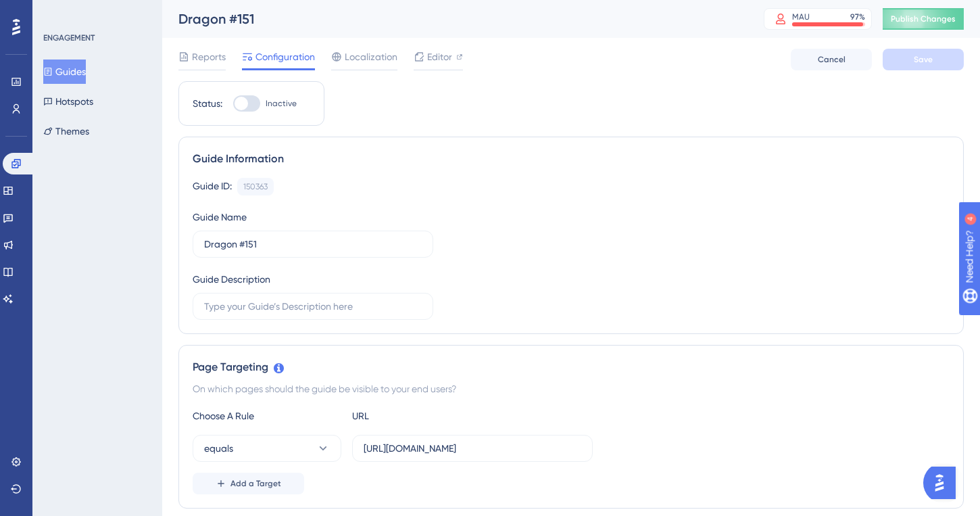 The height and width of the screenshot is (516, 980). I want to click on div: Status:, so click(207, 103).